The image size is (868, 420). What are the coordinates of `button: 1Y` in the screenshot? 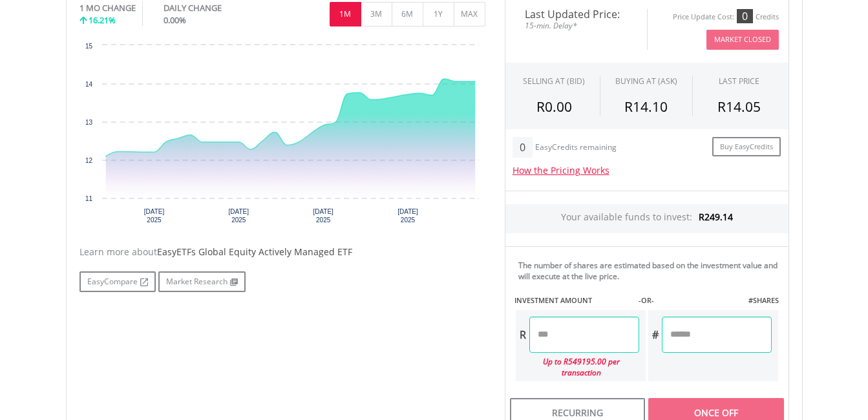 It's located at (438, 14).